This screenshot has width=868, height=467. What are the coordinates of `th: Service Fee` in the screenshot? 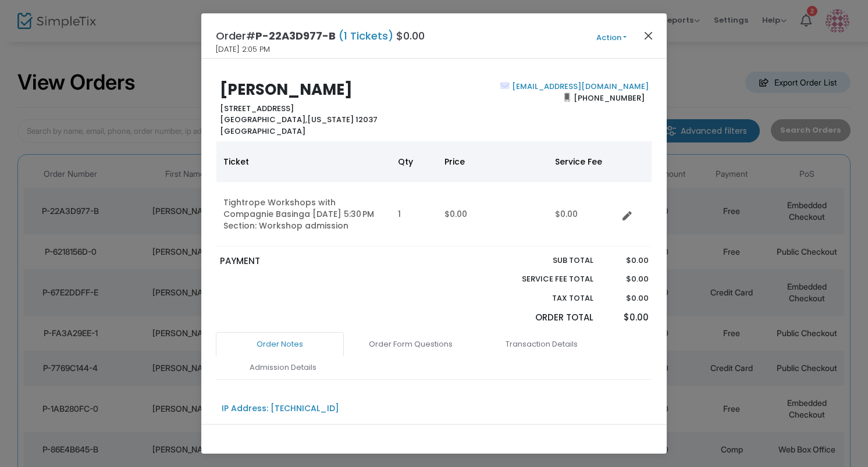 It's located at (583, 162).